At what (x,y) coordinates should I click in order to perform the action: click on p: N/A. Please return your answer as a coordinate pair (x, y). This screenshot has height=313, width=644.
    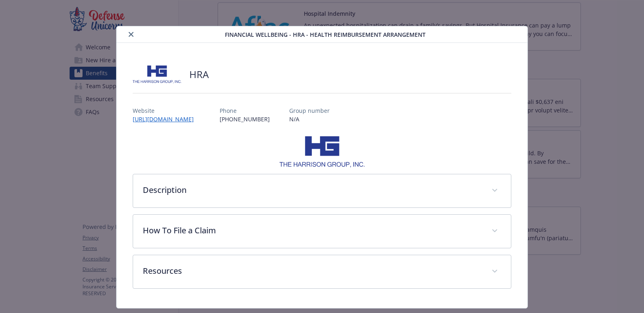
    Looking at the image, I should click on (310, 119).